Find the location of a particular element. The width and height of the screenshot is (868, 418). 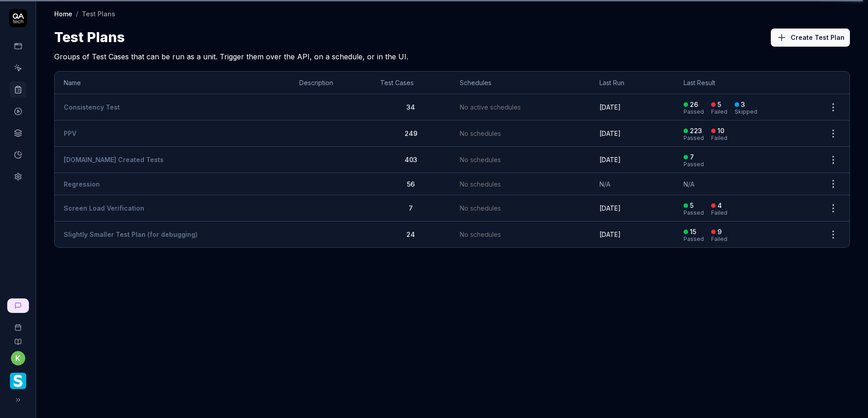

div: 10 is located at coordinates (721, 131).